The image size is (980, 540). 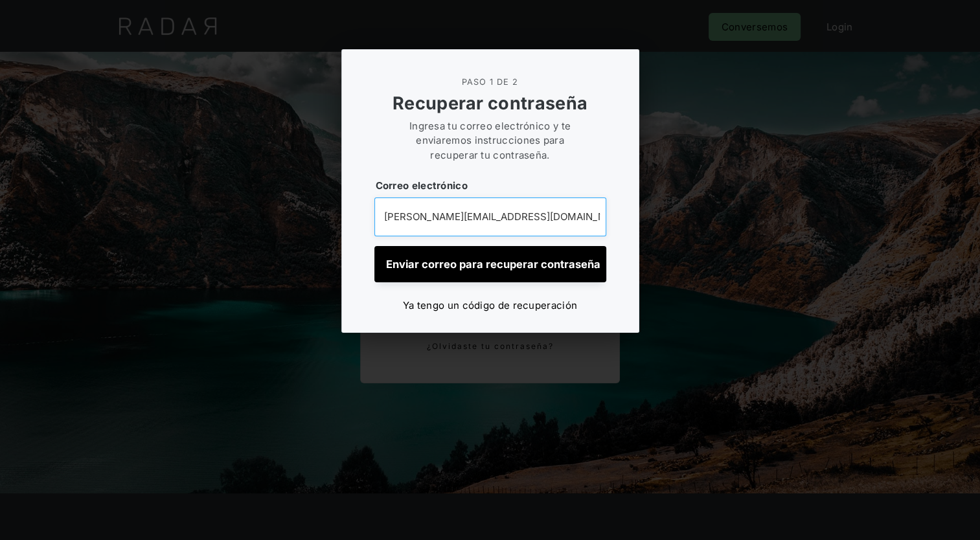 What do you see at coordinates (489, 306) in the screenshot?
I see `div: Ya tengo un código de recuperación` at bounding box center [489, 306].